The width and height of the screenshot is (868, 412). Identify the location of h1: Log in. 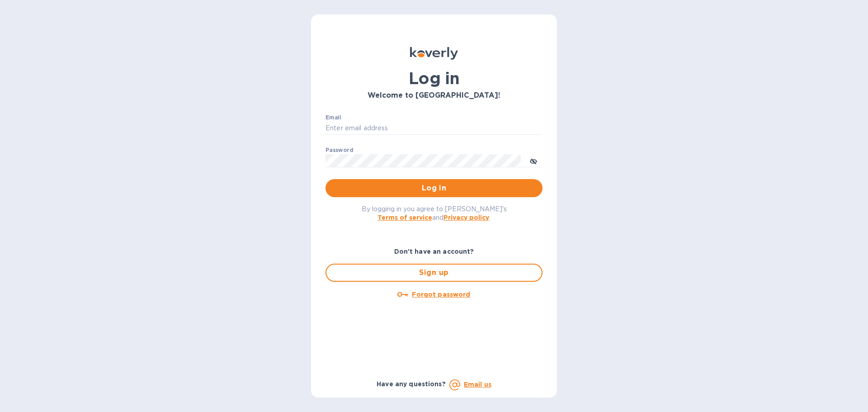
(434, 78).